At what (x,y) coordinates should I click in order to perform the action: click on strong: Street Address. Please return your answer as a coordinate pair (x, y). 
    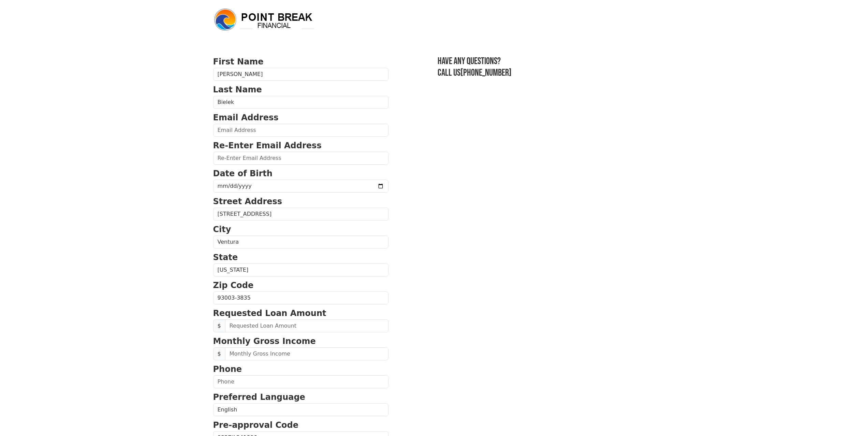
    Looking at the image, I should click on (247, 202).